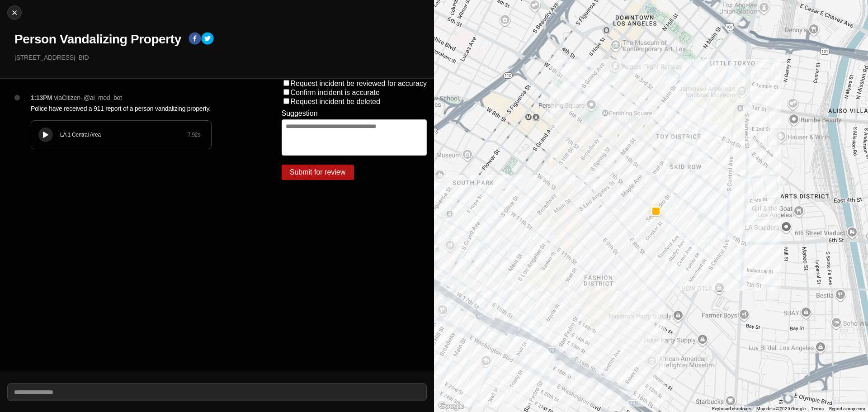  I want to click on label: Request incident be deleted, so click(335, 102).